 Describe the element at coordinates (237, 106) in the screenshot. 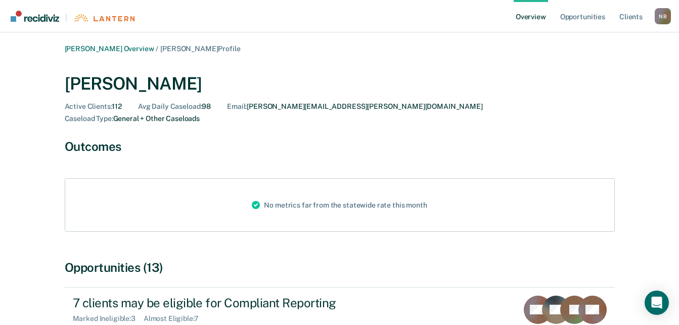

I see `span: Email :` at that location.